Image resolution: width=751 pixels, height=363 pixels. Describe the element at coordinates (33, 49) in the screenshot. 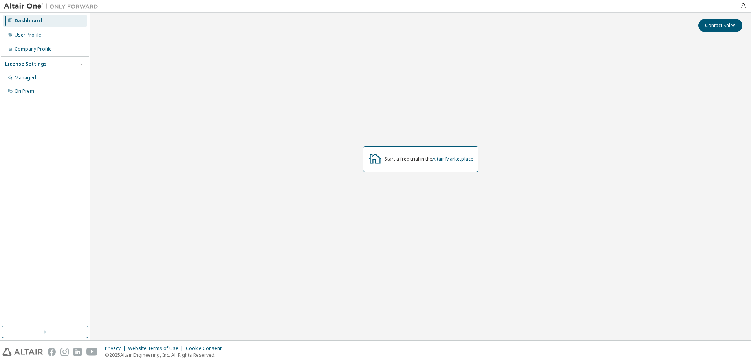

I see `div: Company Profile` at that location.